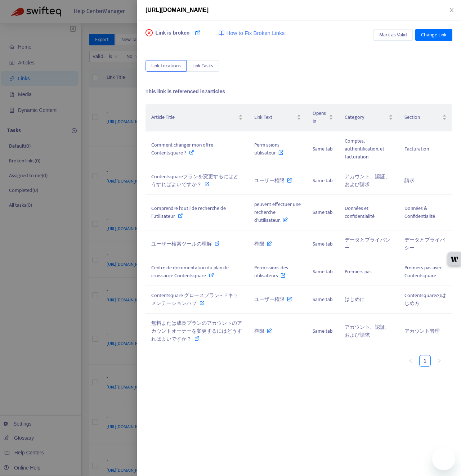 This screenshot has height=476, width=461. What do you see at coordinates (269, 149) in the screenshot?
I see `span: Permissions utilisateur` at bounding box center [269, 149].